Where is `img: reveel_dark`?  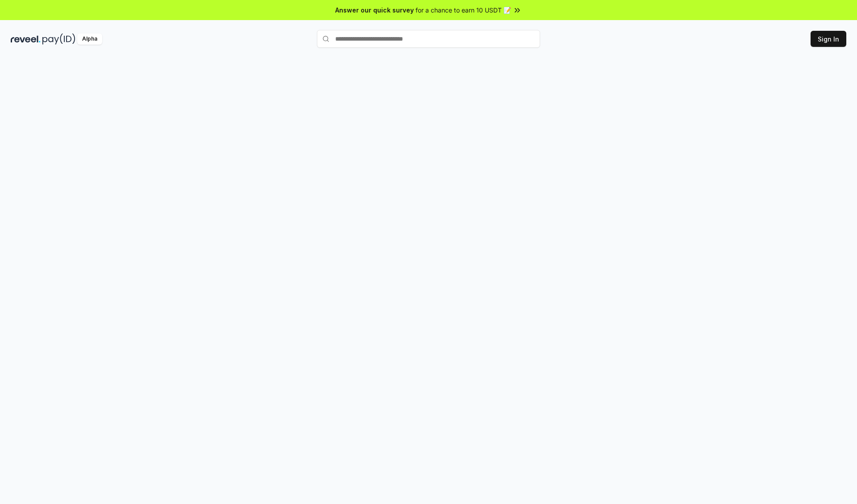 img: reveel_dark is located at coordinates (25, 39).